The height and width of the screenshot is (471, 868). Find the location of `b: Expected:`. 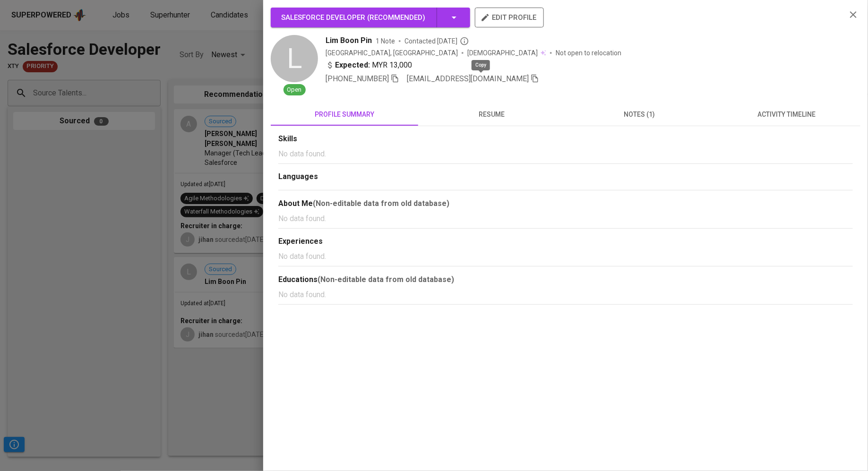

b: Expected: is located at coordinates (353, 65).